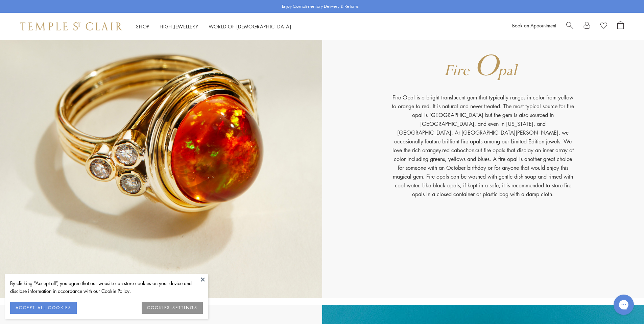 The height and width of the screenshot is (324, 644). Describe the element at coordinates (43, 308) in the screenshot. I see `button: ACCEPT ALL COOKIES` at that location.